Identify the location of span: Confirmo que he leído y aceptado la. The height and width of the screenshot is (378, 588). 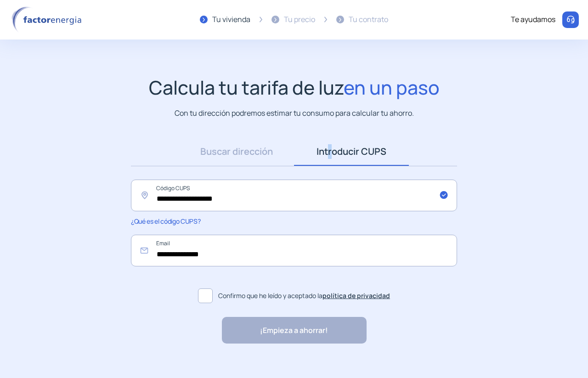
(304, 296).